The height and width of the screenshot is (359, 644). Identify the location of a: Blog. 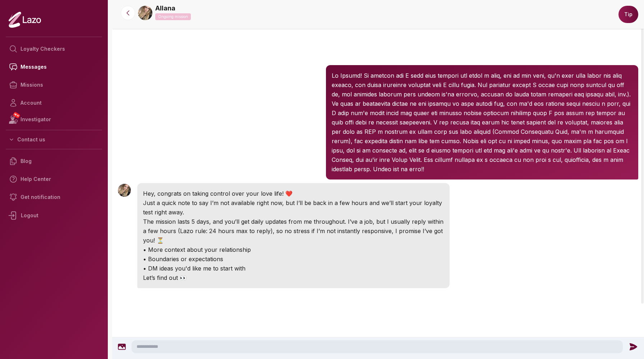
(54, 161).